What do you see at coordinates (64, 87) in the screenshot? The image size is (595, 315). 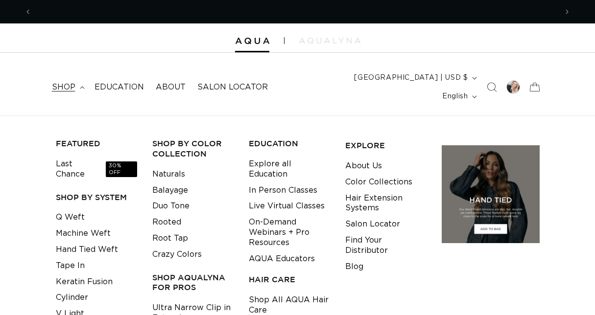 I see `span: shop` at bounding box center [64, 87].